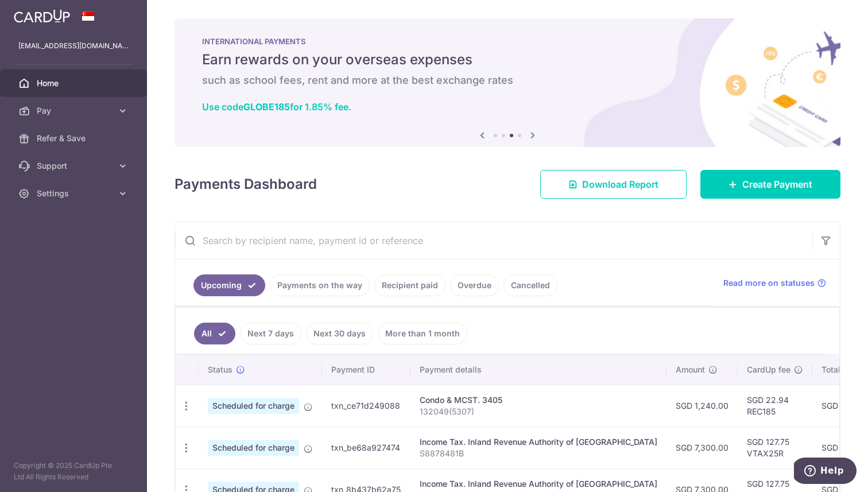 This screenshot has width=868, height=492. I want to click on a: Next 30 days, so click(339, 334).